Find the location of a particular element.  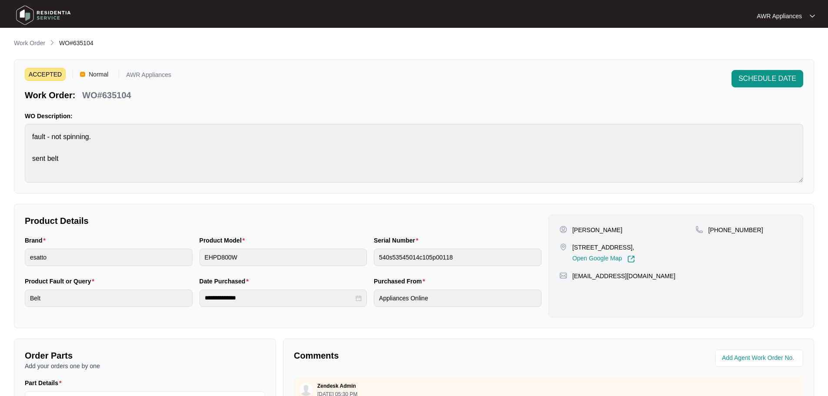

span: ACCEPTED is located at coordinates (45, 74).